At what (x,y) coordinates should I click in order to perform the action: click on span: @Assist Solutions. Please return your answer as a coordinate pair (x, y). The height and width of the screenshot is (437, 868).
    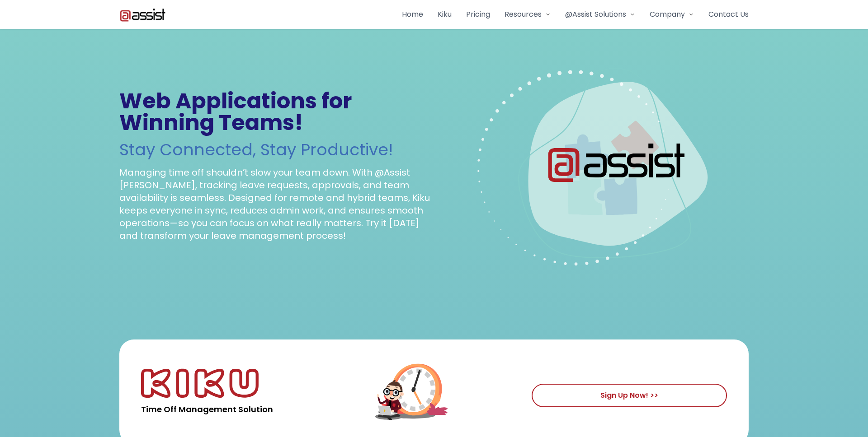
    Looking at the image, I should click on (595, 14).